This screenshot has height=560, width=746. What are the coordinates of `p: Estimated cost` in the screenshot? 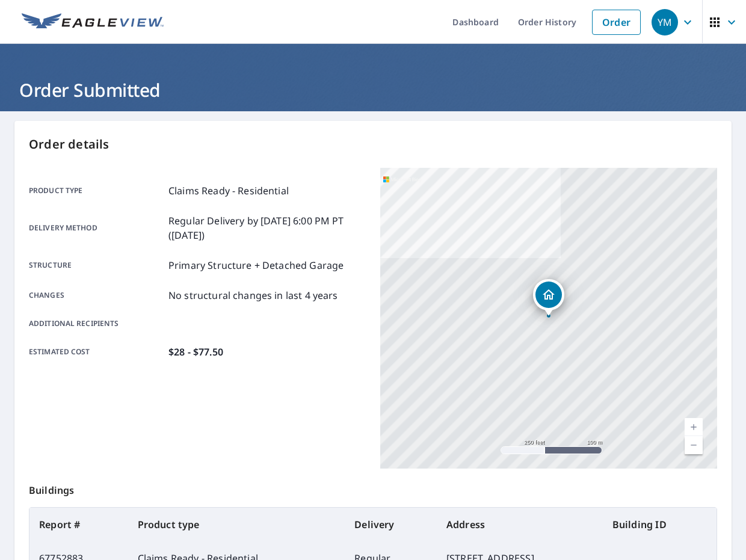 It's located at (96, 352).